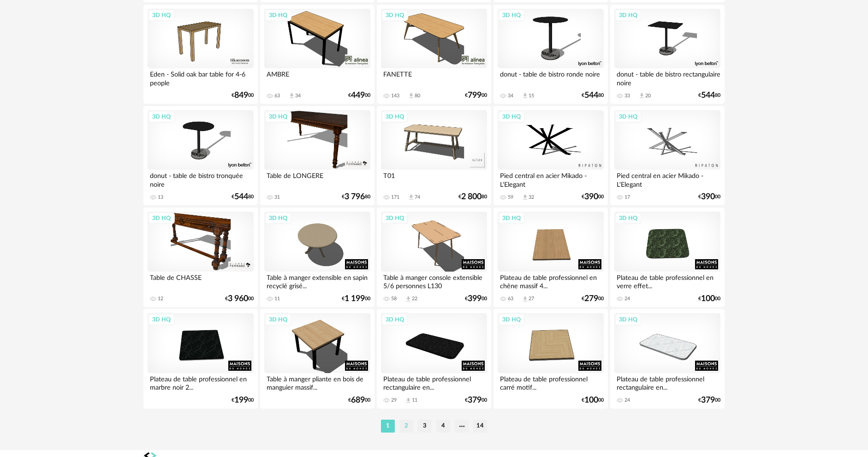 This screenshot has height=457, width=868. Describe the element at coordinates (200, 281) in the screenshot. I see `div: Table de CHASSE` at that location.